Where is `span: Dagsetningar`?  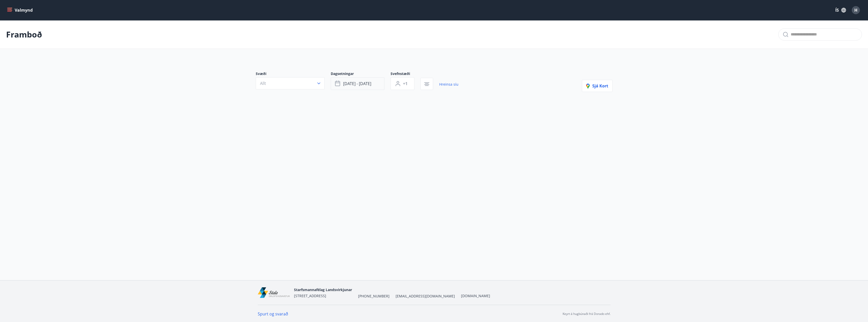 span: Dagsetningar is located at coordinates (360, 74).